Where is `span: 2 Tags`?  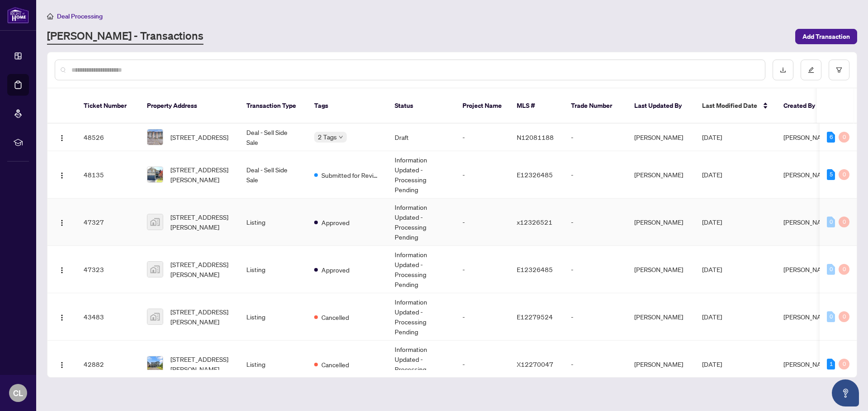
span: 2 Tags is located at coordinates (327, 137).